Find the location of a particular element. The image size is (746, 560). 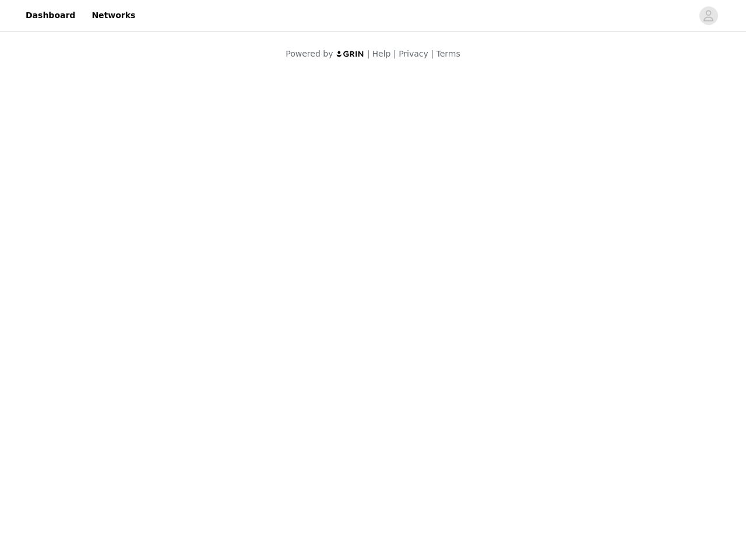

a: Help is located at coordinates (382, 54).